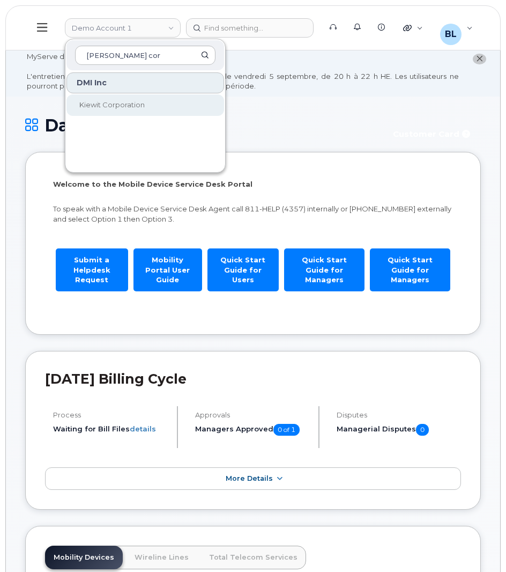  What do you see at coordinates (145, 105) in the screenshot?
I see `a: Kiewit Corporation` at bounding box center [145, 105].